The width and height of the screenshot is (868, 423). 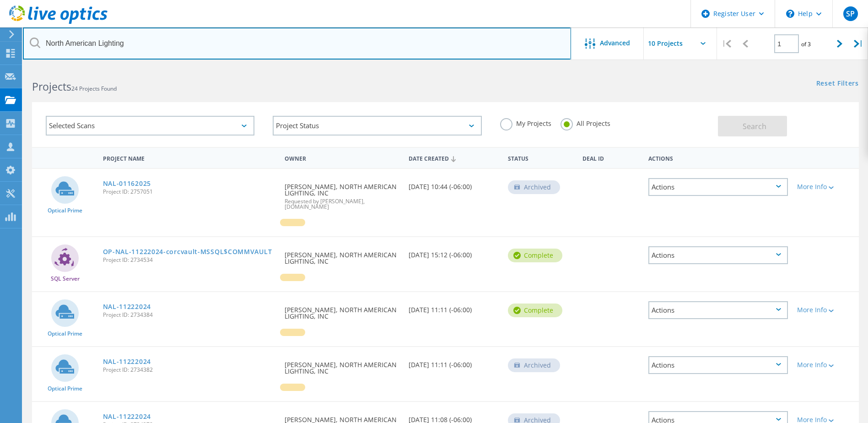 I want to click on div: Selected Scans, so click(x=150, y=126).